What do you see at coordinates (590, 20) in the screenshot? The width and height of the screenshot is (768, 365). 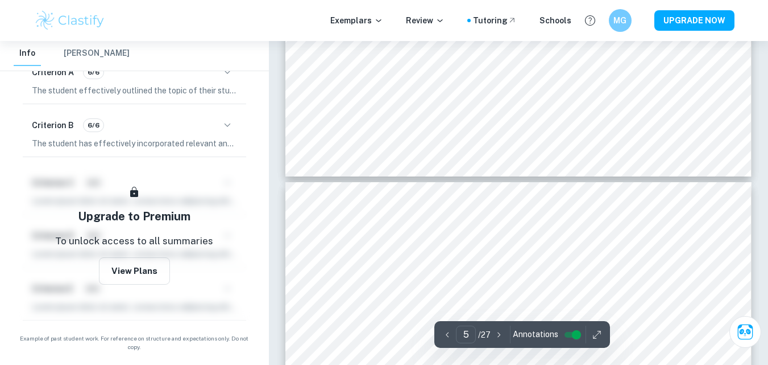 I see `button: Help and Feedback` at bounding box center [590, 20].